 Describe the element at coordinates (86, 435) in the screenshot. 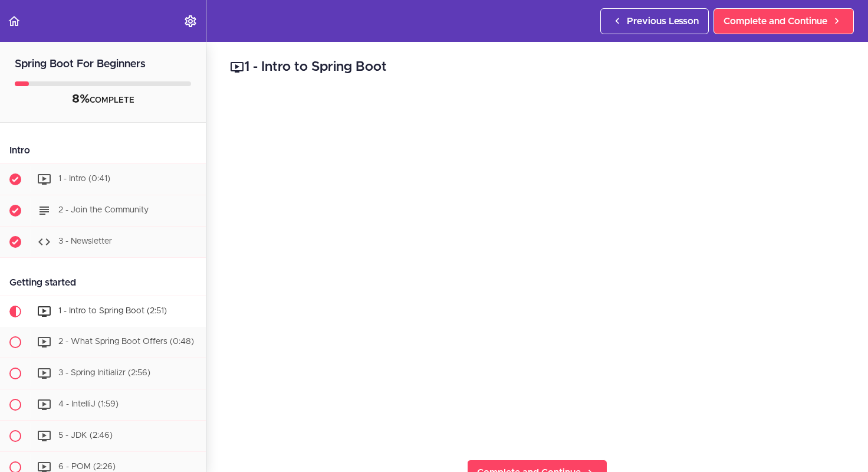

I see `span: 5 - JDK (2:46)` at that location.